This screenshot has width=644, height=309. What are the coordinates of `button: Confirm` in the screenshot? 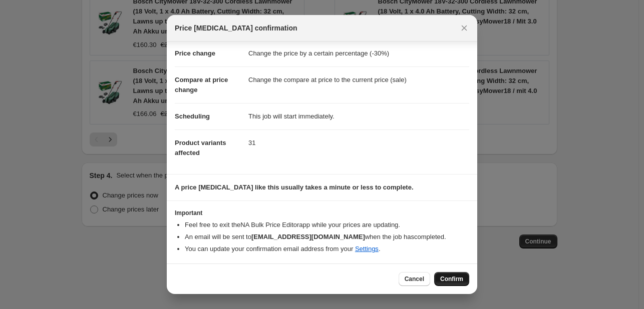 It's located at (452, 279).